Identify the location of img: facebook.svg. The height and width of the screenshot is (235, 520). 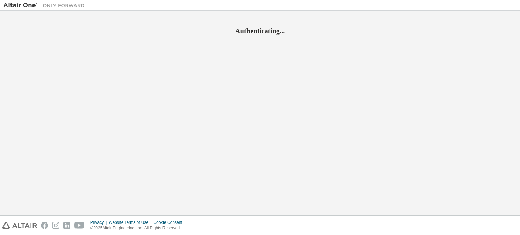
(44, 225).